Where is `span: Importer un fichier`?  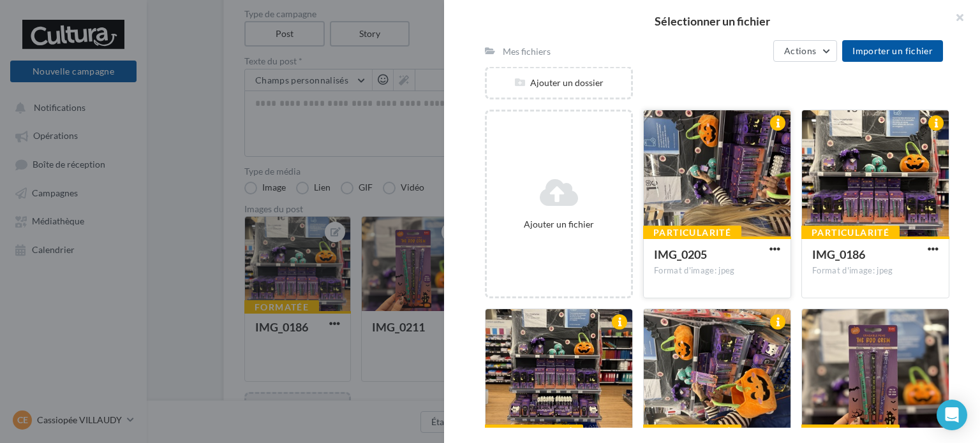 span: Importer un fichier is located at coordinates (892, 50).